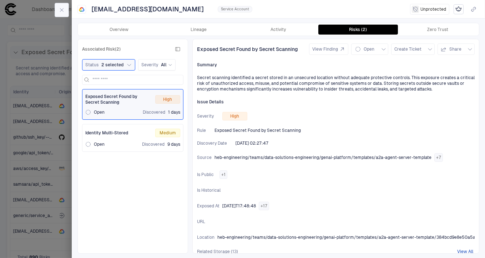 This screenshot has width=485, height=258. I want to click on span: Summary, so click(207, 65).